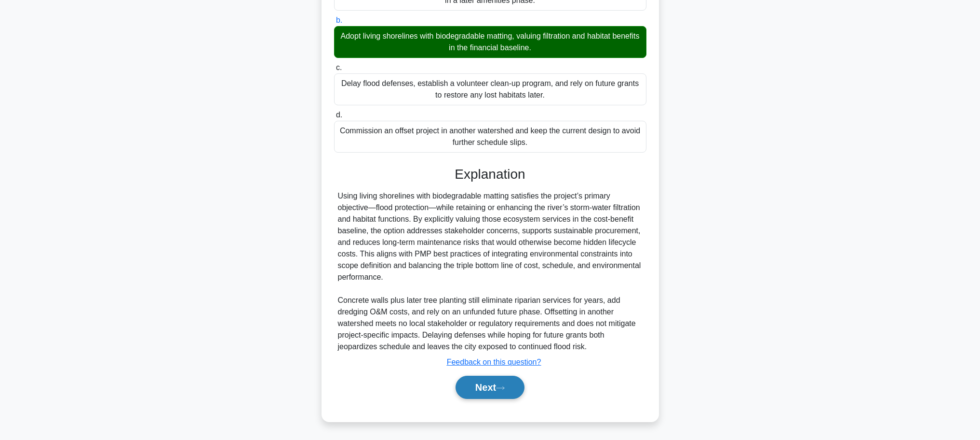 This screenshot has height=440, width=980. What do you see at coordinates (490, 271) in the screenshot?
I see `div: Using living shorelines with biodegradable matting satisfies the project’s primary objective—floo...` at bounding box center [490, 271].